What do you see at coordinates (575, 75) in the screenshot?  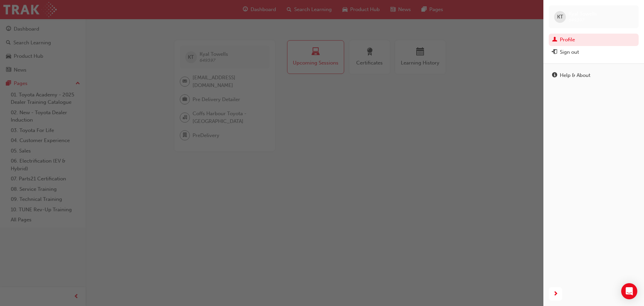 I see `div: Help & About` at bounding box center [575, 75].